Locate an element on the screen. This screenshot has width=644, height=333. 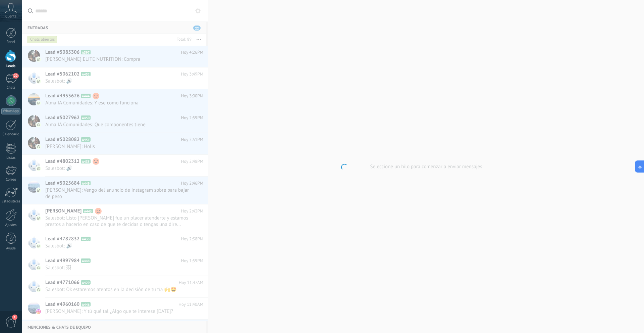
div: Panel is located at coordinates (11, 42).